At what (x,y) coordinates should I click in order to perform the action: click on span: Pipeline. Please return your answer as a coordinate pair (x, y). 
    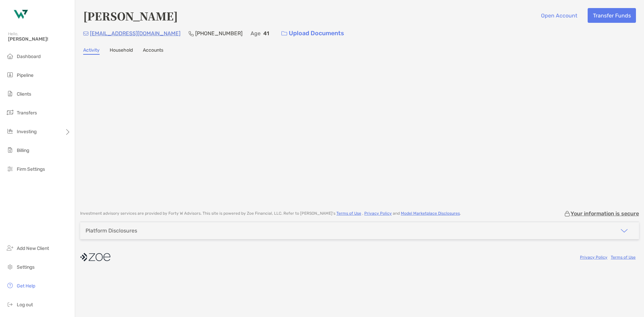
    Looking at the image, I should click on (25, 75).